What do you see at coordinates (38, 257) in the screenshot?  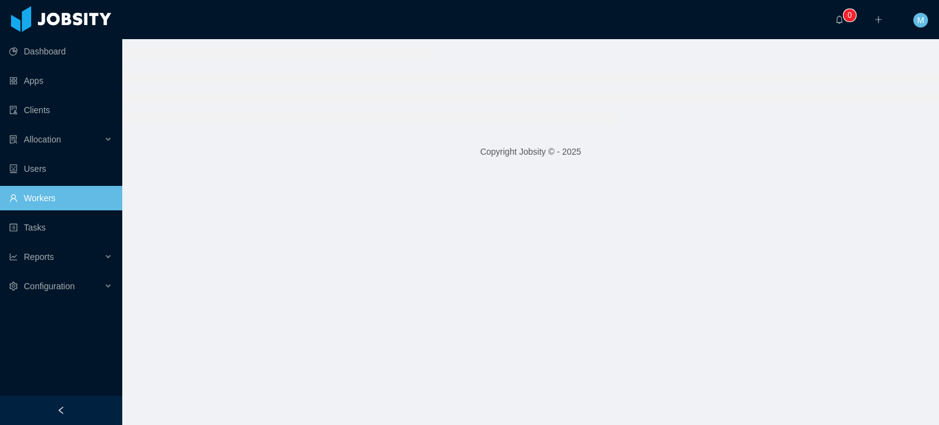 I see `span: Reports` at bounding box center [38, 257].